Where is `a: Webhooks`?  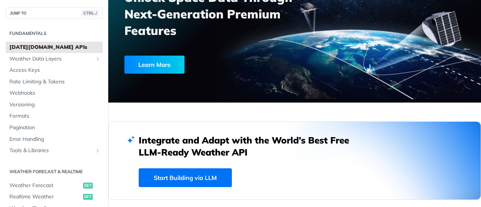
a: Webhooks is located at coordinates (54, 93).